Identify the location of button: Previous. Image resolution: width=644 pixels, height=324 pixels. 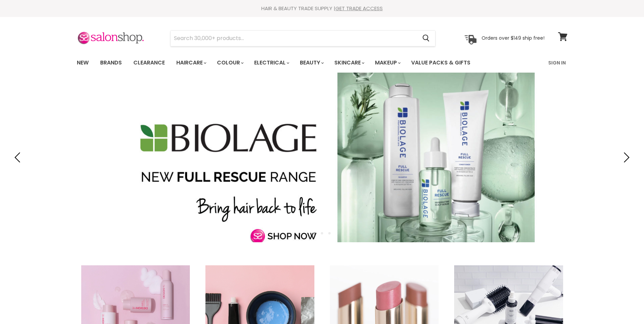
(19, 157).